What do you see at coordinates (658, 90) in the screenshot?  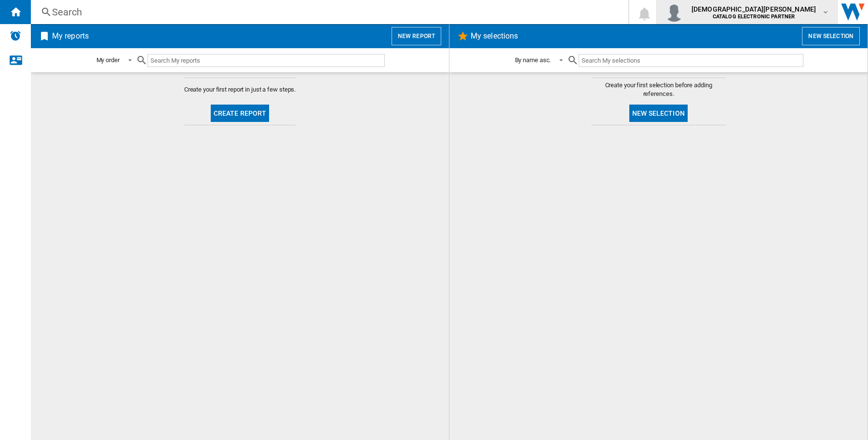 I see `span: Create your first selection before adding references.` at bounding box center [658, 90].